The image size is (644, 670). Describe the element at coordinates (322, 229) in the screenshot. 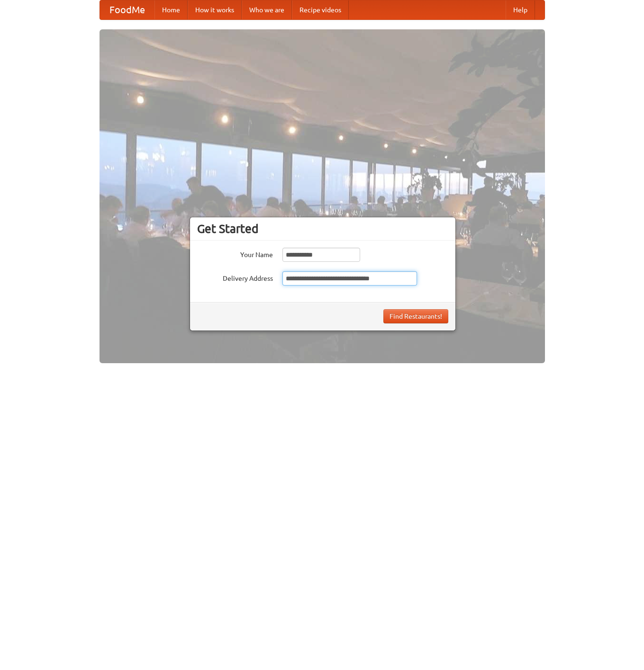

I see `h3: Get Started` at that location.